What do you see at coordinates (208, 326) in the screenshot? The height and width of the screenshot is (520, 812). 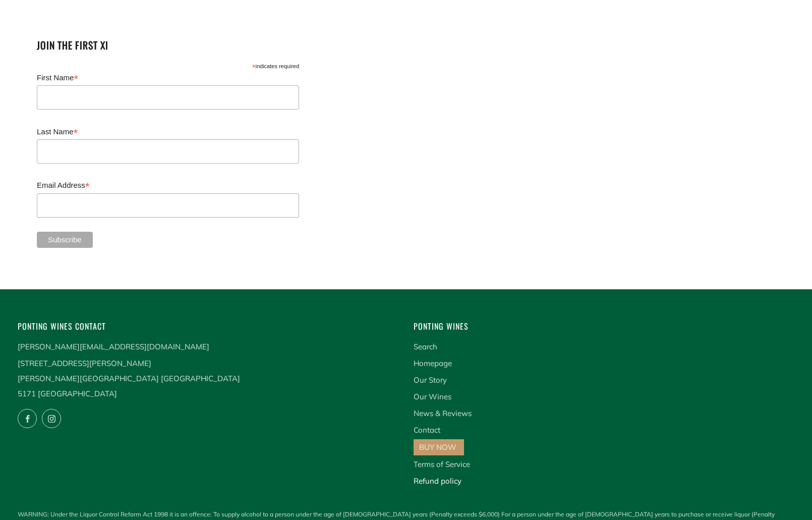 I see `h4: Ponting Wines Contact` at bounding box center [208, 326].